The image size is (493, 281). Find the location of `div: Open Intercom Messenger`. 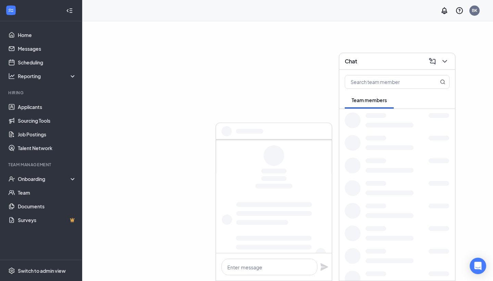

div: Open Intercom Messenger is located at coordinates (478, 265).